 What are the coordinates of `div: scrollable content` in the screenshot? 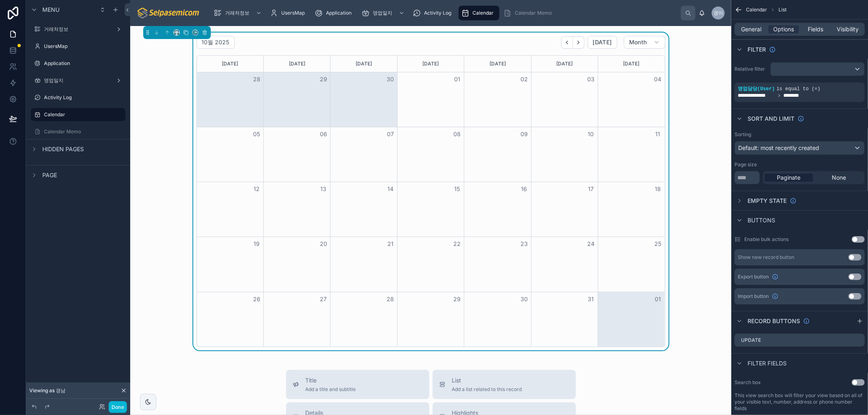 It's located at (444, 13).